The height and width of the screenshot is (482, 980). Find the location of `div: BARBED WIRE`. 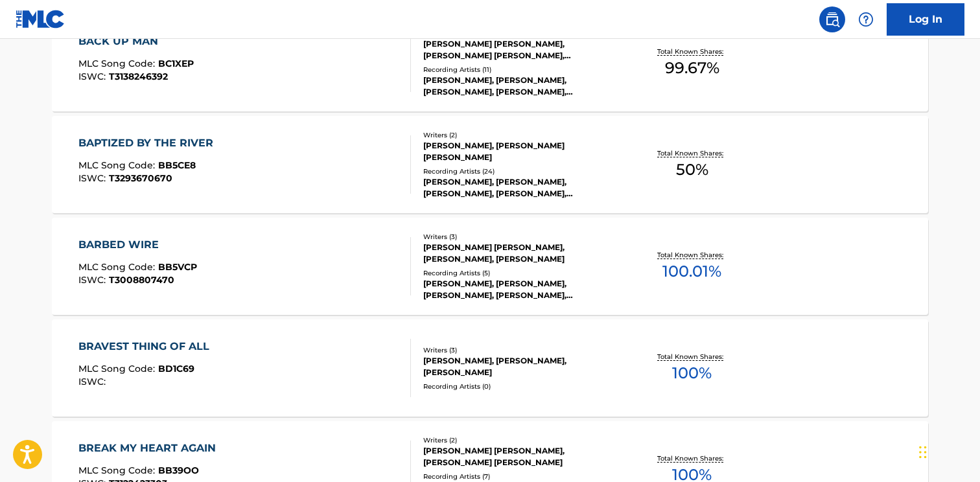

div: BARBED WIRE is located at coordinates (137, 245).